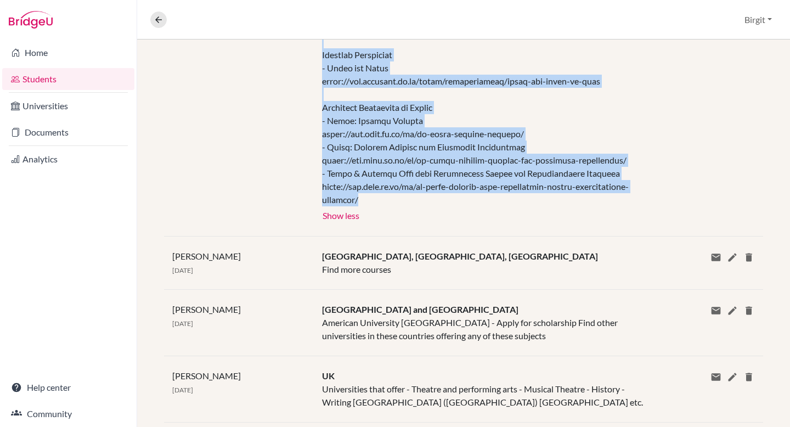 This screenshot has height=427, width=790. I want to click on div: Find more courses, so click(488, 263).